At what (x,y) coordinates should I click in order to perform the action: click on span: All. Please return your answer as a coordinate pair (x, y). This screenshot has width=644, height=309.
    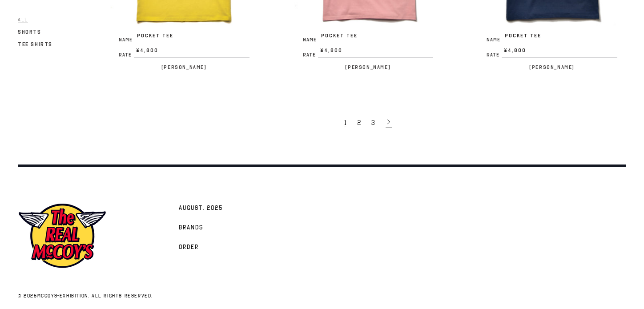
    Looking at the image, I should click on (23, 20).